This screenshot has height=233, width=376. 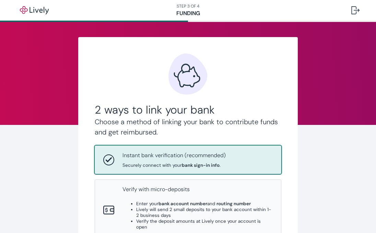 What do you see at coordinates (356, 10) in the screenshot?
I see `button: Log out` at bounding box center [356, 10].